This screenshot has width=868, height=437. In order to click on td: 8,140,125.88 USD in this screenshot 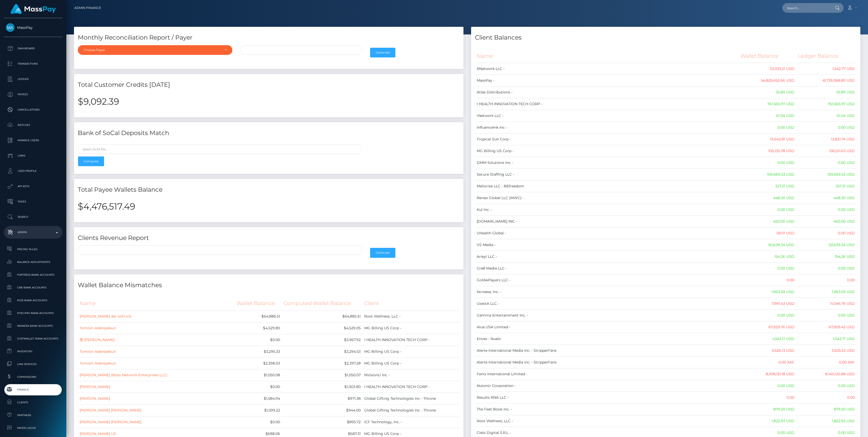, I will do `click(826, 374)`.